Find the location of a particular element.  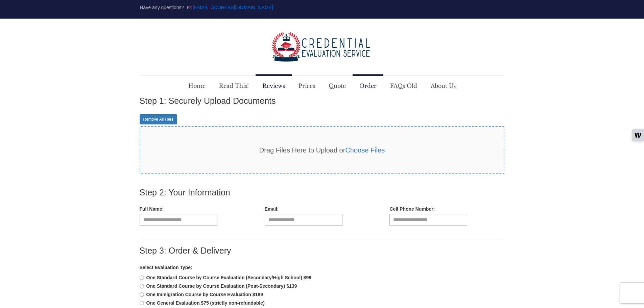

span: Prices is located at coordinates (307, 86).